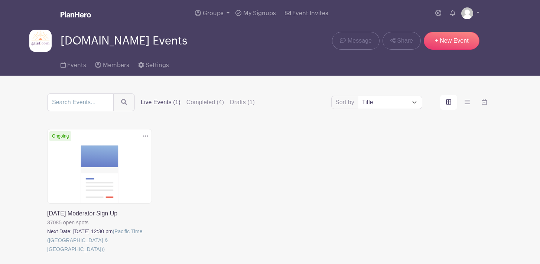 This screenshot has height=264, width=540. Describe the element at coordinates (160, 102) in the screenshot. I see `label: Live Events (1)` at that location.